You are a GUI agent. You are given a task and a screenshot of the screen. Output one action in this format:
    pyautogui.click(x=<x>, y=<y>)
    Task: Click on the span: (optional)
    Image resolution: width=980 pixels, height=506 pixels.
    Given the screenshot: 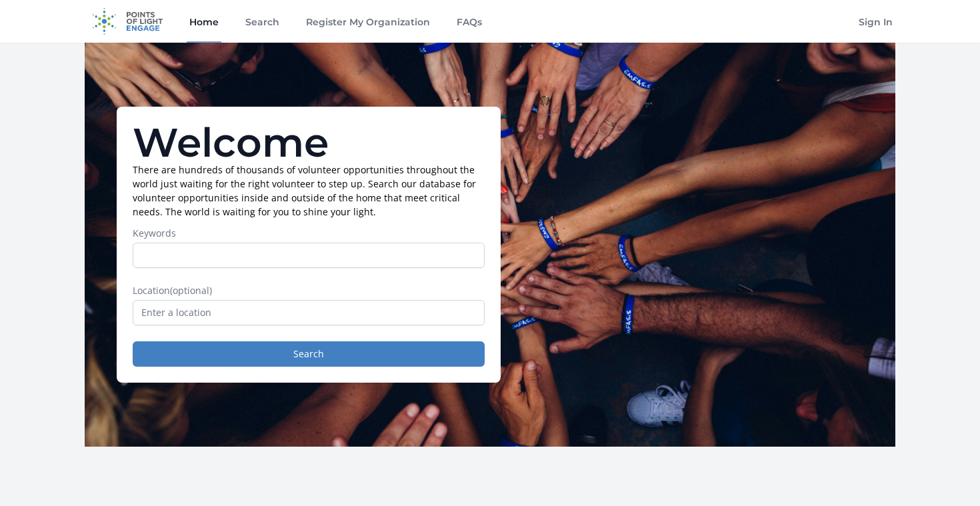 What is the action you would take?
    pyautogui.click(x=190, y=290)
    